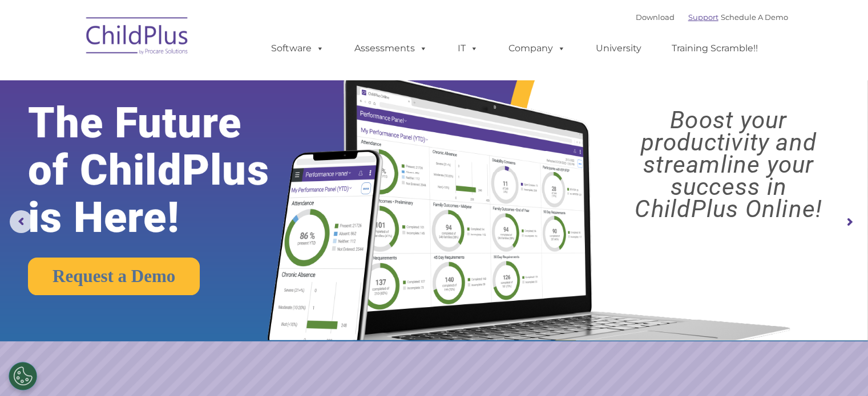 This screenshot has height=396, width=868. What do you see at coordinates (297, 48) in the screenshot?
I see `a: Software` at bounding box center [297, 48].